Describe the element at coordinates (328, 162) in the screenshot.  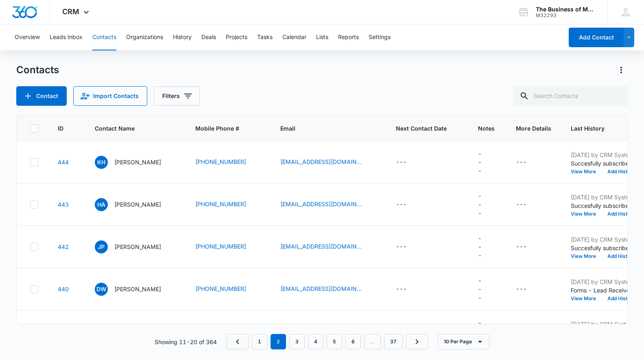
I see `div: Email - mach8d@gmail.com - Select to Edit Field` at that location.